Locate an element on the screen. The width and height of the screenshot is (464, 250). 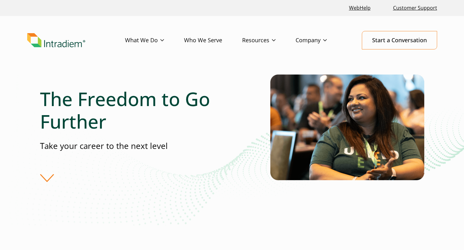
a: Link to homepage of Intradiem is located at coordinates (76, 40).